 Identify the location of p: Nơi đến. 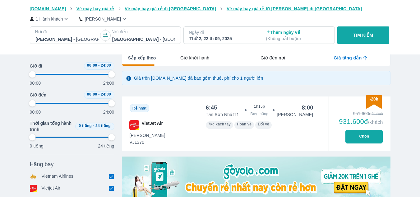
(144, 32).